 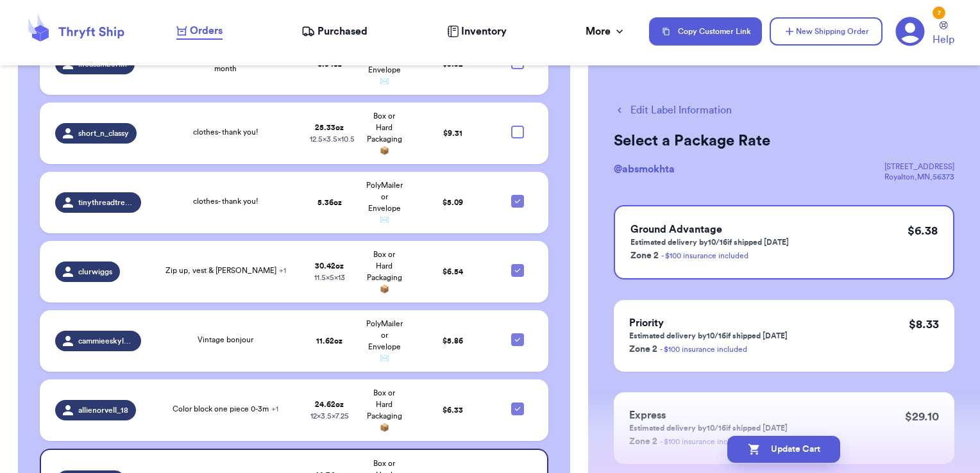 I want to click on span: cammieeskylarr, so click(x=106, y=341).